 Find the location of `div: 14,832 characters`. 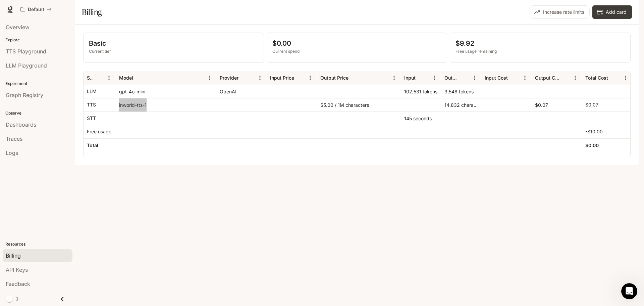

div: 14,832 characters is located at coordinates (461, 105).